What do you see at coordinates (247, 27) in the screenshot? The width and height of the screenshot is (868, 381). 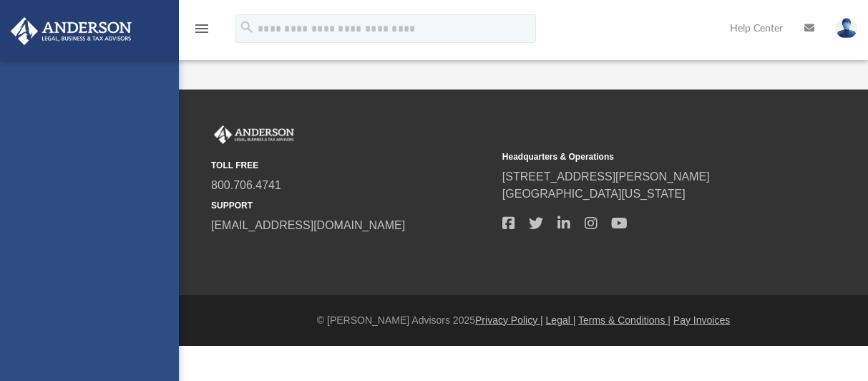 I see `i: search` at bounding box center [247, 27].